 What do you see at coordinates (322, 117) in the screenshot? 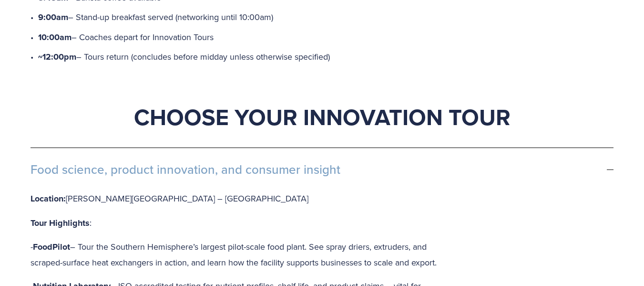
I see `h1: Choose Your Innovation Tour` at bounding box center [322, 117].